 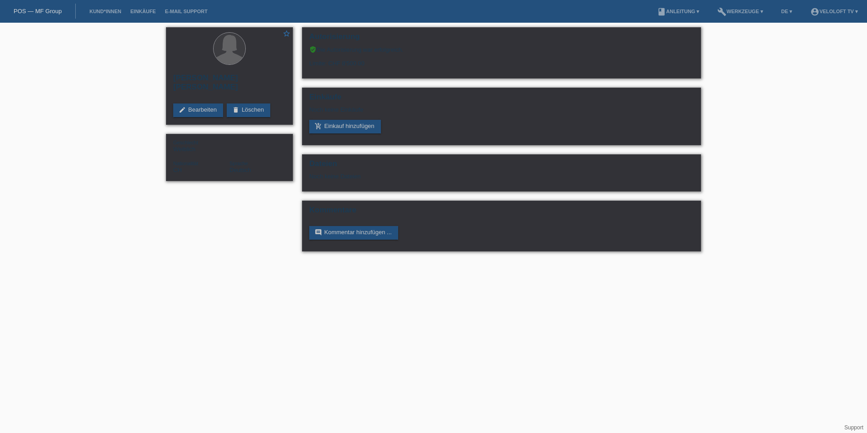 What do you see at coordinates (502, 39) in the screenshot?
I see `h2: Autorisierung` at bounding box center [502, 39].